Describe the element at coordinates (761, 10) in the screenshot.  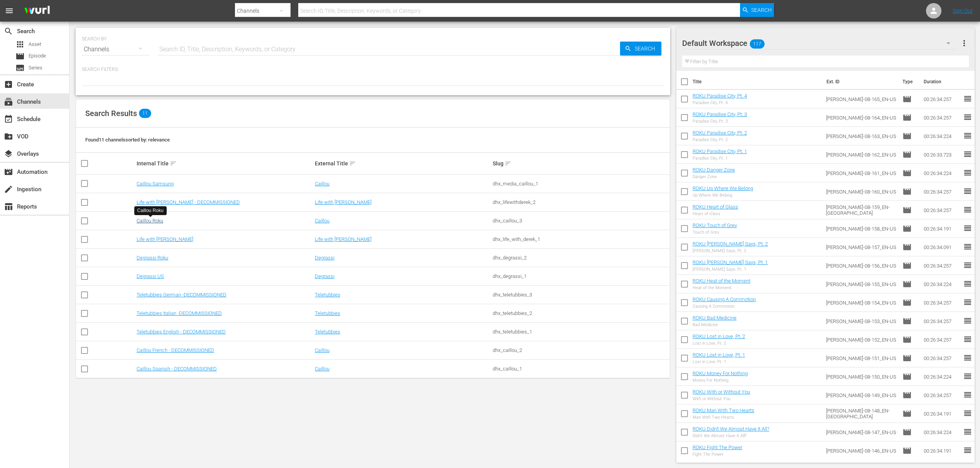
I see `span: Search` at that location.